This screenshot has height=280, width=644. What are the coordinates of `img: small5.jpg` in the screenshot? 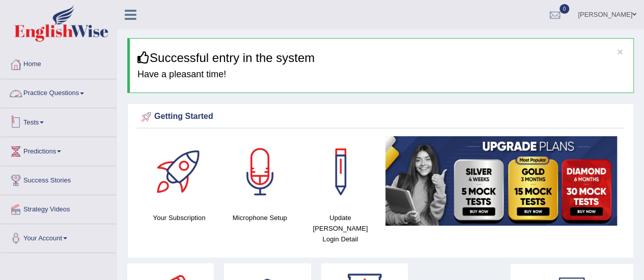 It's located at (501, 181).